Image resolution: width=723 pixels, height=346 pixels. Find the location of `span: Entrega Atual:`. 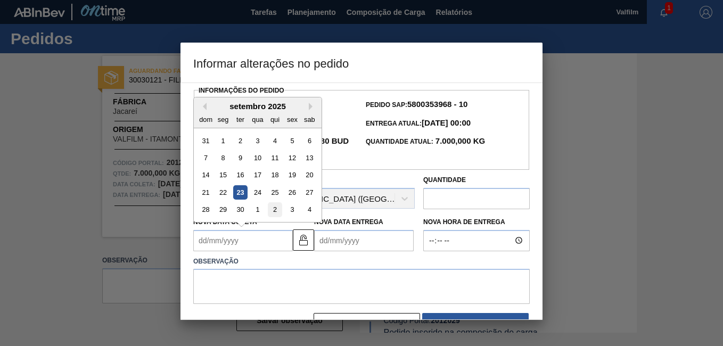

span: Entrega Atual: is located at coordinates (418, 124).